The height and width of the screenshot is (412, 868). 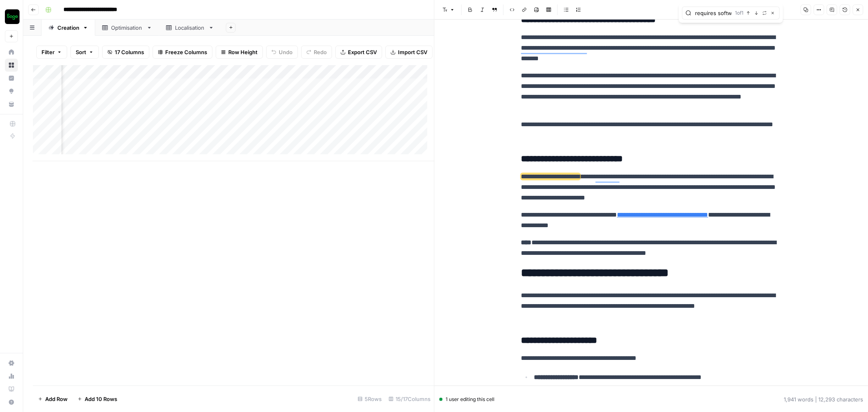 I want to click on a: Insights, so click(x=11, y=78).